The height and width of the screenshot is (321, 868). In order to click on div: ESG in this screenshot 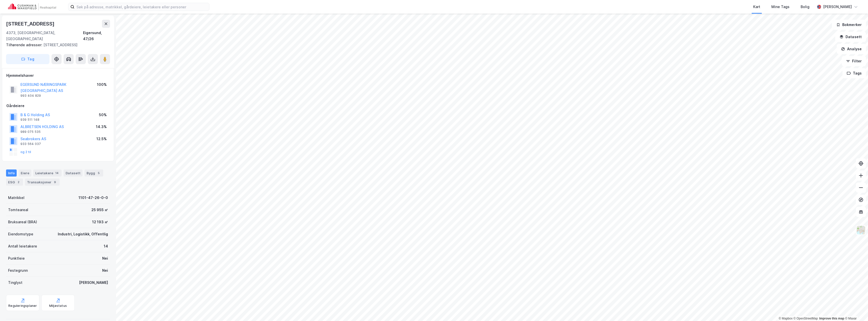, I will do `click(14, 182)`.